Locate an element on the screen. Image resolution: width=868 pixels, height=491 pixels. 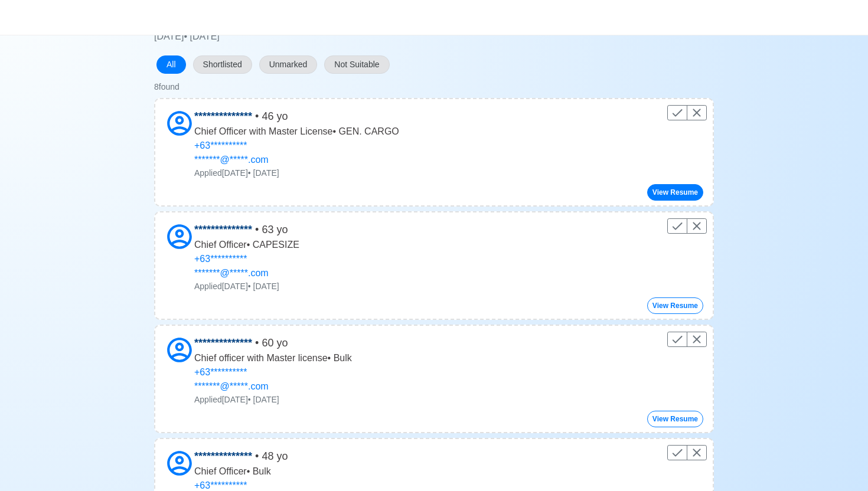
p: Chief Officer with Master License • GEN. CARGO is located at coordinates (297, 132).